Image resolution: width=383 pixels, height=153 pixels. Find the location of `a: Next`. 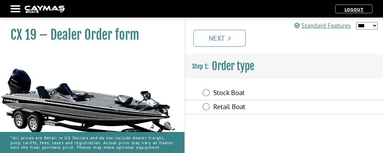

a: Next is located at coordinates (220, 38).